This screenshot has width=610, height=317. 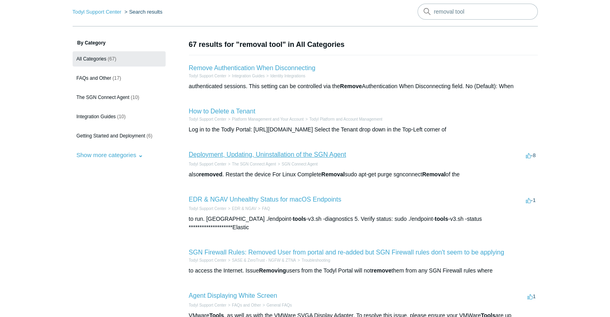 I want to click on em: remove, so click(x=381, y=271).